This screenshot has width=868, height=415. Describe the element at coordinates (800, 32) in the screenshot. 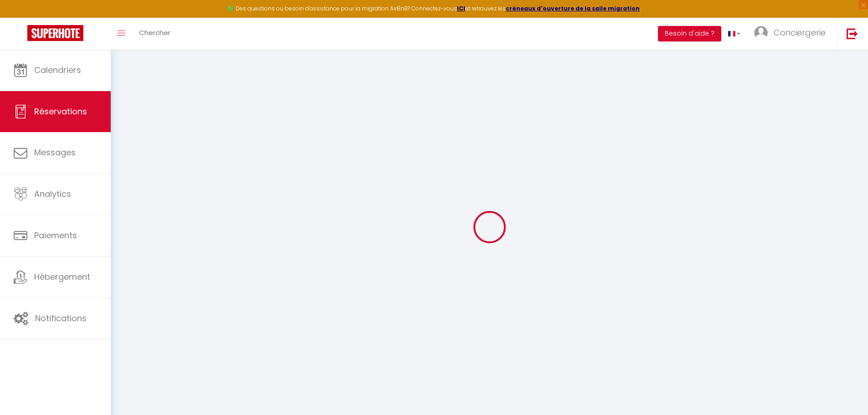

I see `span: Conciergerie` at that location.